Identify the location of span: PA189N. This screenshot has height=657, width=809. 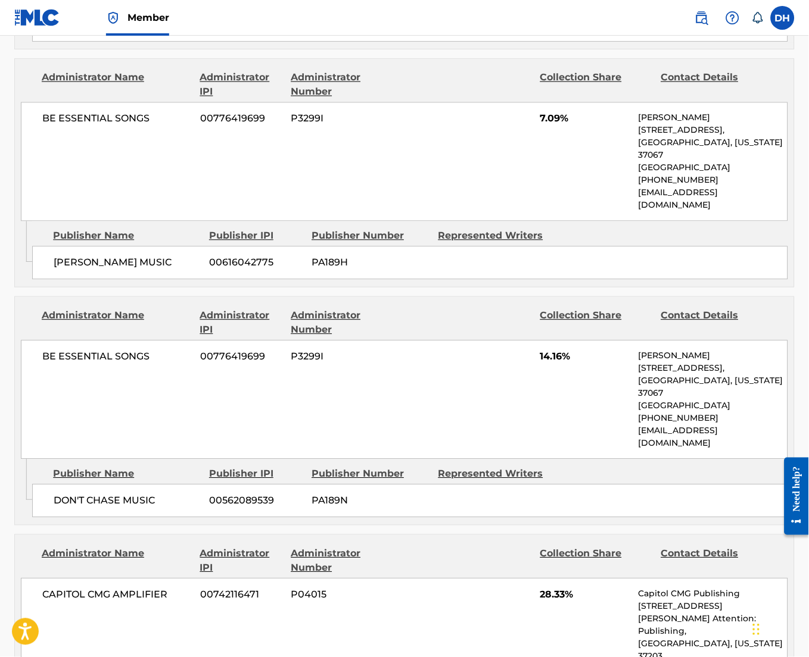
(370, 501).